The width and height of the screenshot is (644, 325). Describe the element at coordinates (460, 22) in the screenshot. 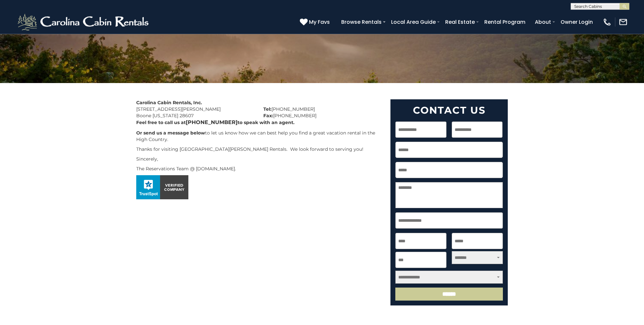

I see `a: Real Estate` at that location.